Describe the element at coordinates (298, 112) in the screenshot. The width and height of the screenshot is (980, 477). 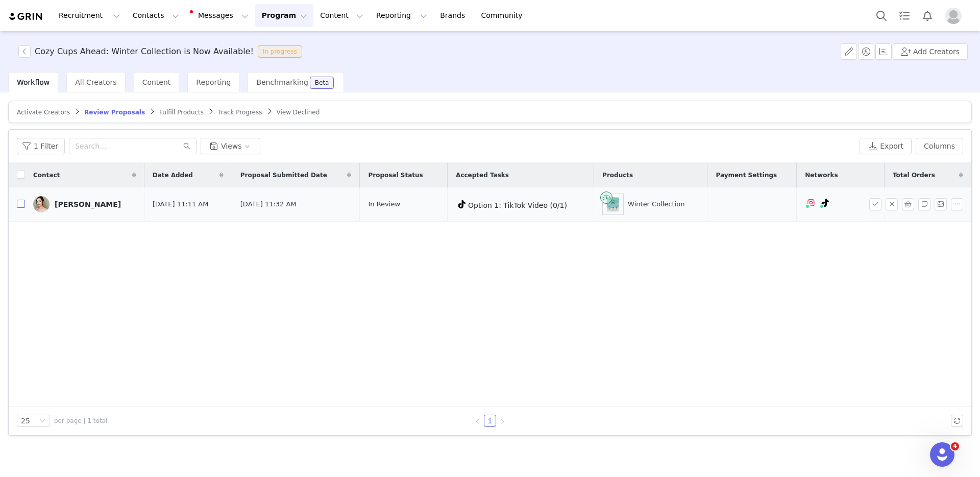
I see `span: View Declined` at that location.